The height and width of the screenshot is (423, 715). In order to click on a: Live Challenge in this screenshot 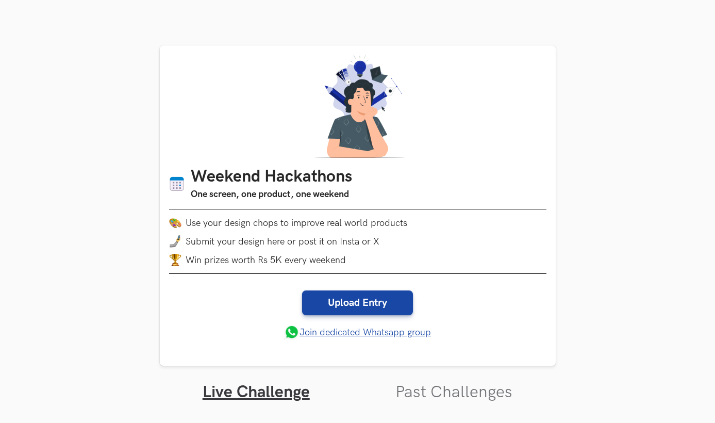, I will do `click(256, 392)`.